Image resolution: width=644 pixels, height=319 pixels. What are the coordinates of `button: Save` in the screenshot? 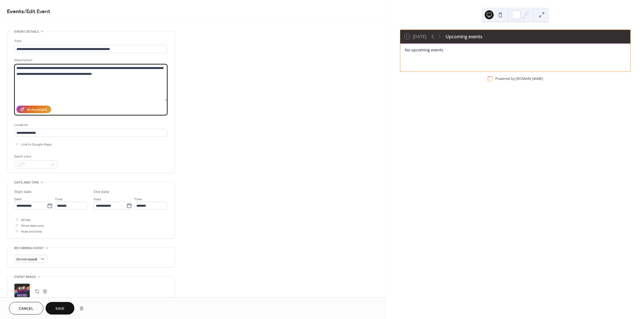 It's located at (60, 308).